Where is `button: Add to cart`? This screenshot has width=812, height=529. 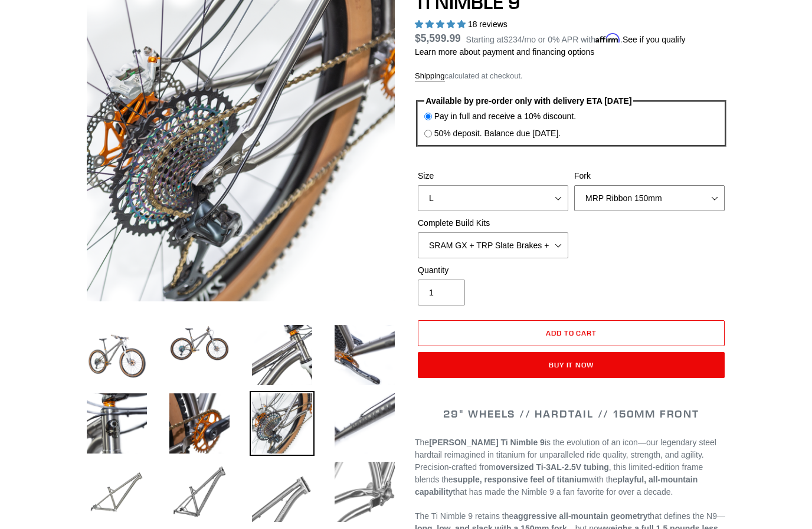 button: Add to cart is located at coordinates (571, 333).